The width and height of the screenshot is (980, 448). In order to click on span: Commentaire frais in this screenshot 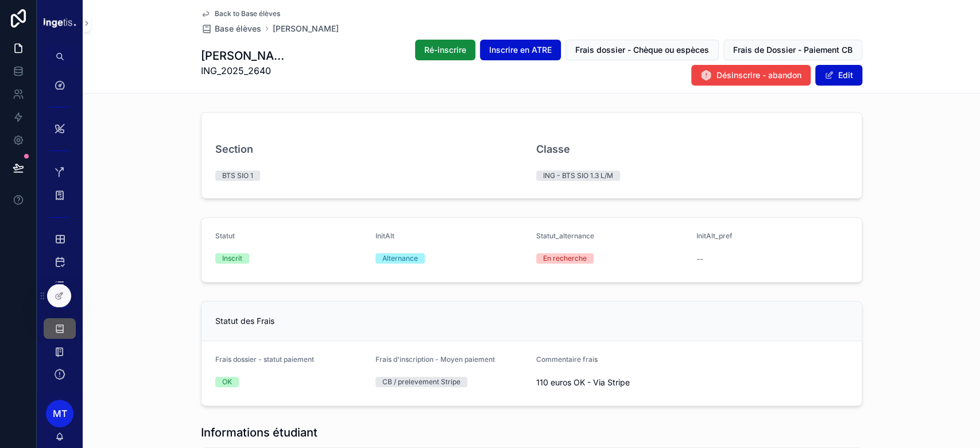, I will do `click(567, 359)`.